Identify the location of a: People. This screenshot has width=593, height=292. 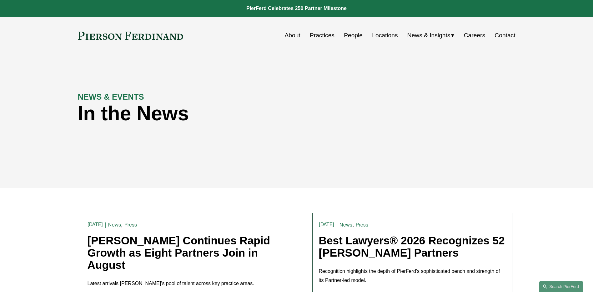
(353, 35).